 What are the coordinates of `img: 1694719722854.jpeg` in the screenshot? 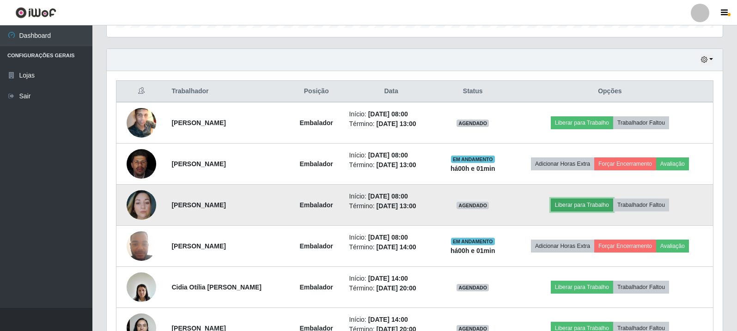 It's located at (141, 246).